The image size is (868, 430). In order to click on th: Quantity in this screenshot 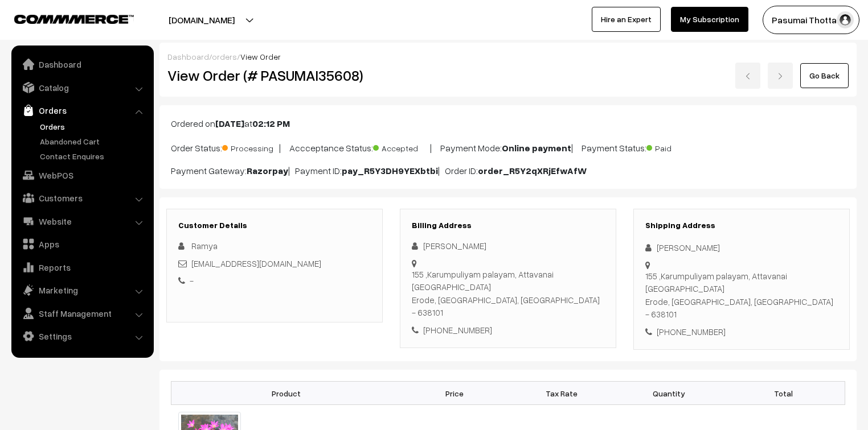, I will do `click(669, 393)`.